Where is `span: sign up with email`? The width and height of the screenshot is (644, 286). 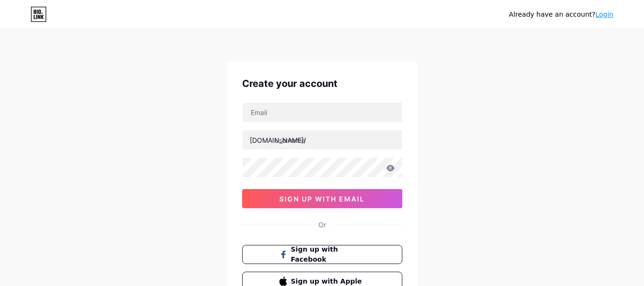
span: sign up with email is located at coordinates (322, 198).